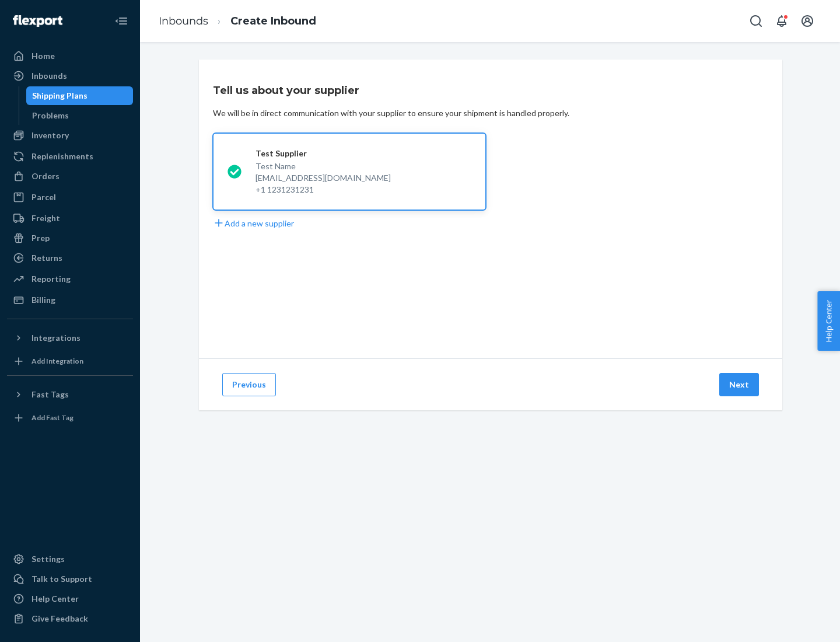  Describe the element at coordinates (49, 76) in the screenshot. I see `div: Inbounds` at that location.